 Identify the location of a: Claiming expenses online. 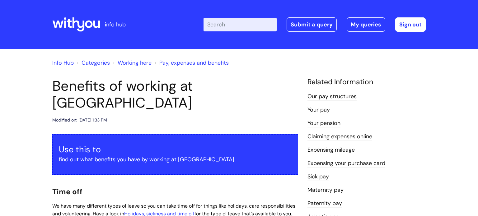
(340, 137).